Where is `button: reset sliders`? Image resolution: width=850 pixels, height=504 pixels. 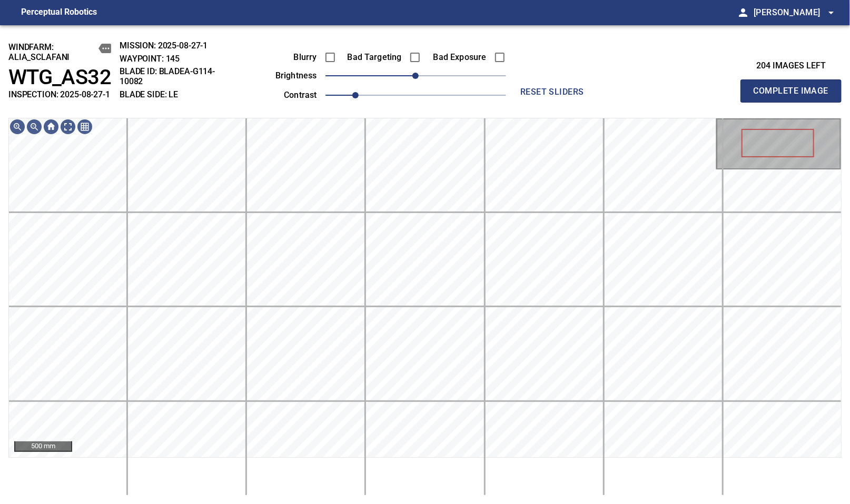 button: reset sliders is located at coordinates (553, 92).